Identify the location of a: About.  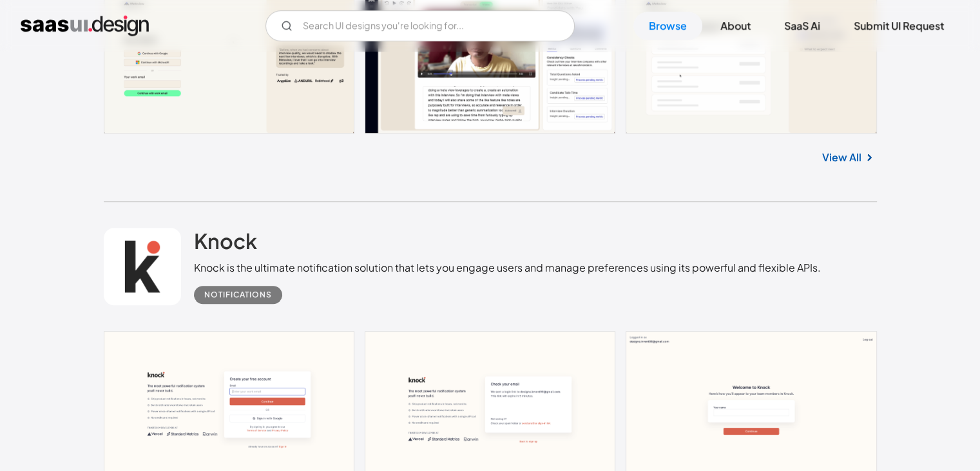
(736, 25).